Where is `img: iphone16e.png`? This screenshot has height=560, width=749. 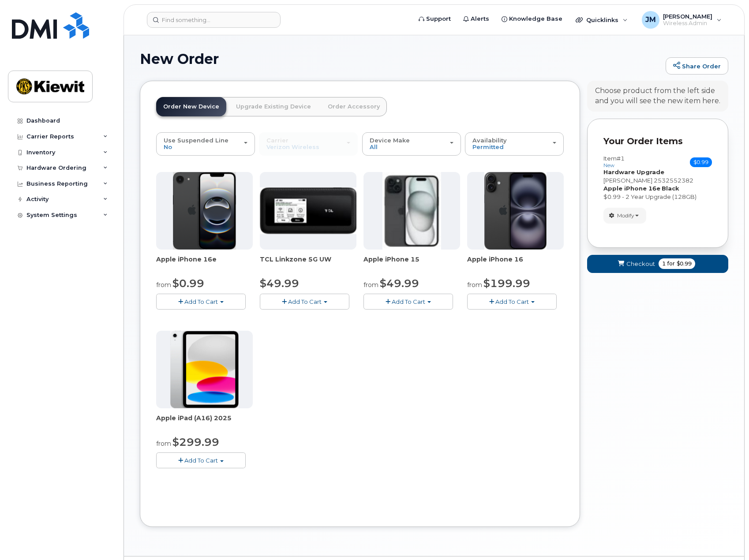 img: iphone16e.png is located at coordinates (205, 211).